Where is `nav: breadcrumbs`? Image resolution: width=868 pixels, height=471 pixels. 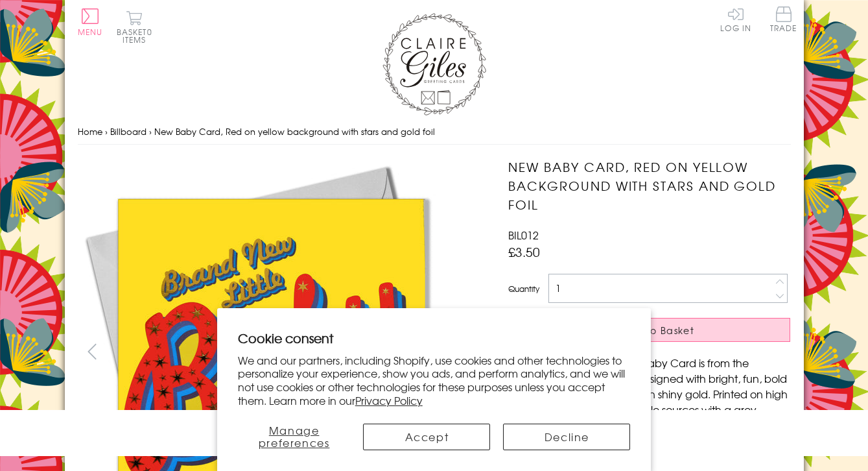 nav: breadcrumbs is located at coordinates (434, 132).